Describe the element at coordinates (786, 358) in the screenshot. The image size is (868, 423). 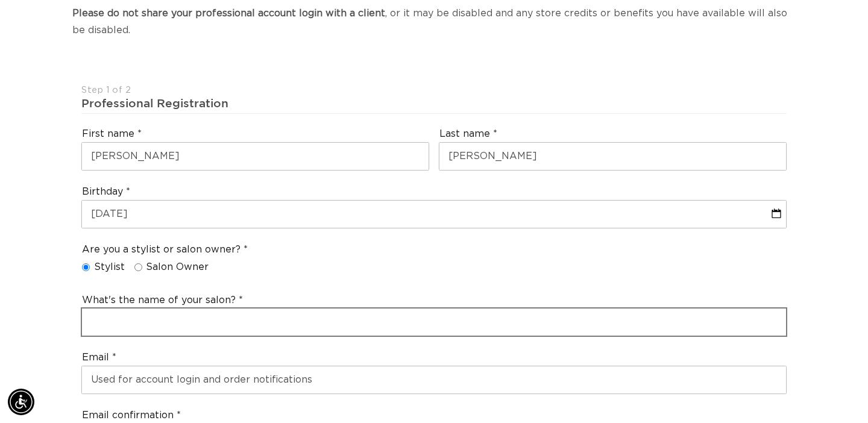
I see `div: Chat Widget` at that location.